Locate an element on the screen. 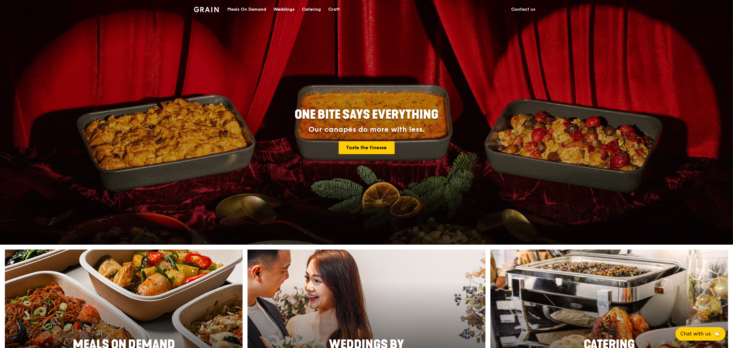 The height and width of the screenshot is (348, 733). div: Craft is located at coordinates (334, 9).